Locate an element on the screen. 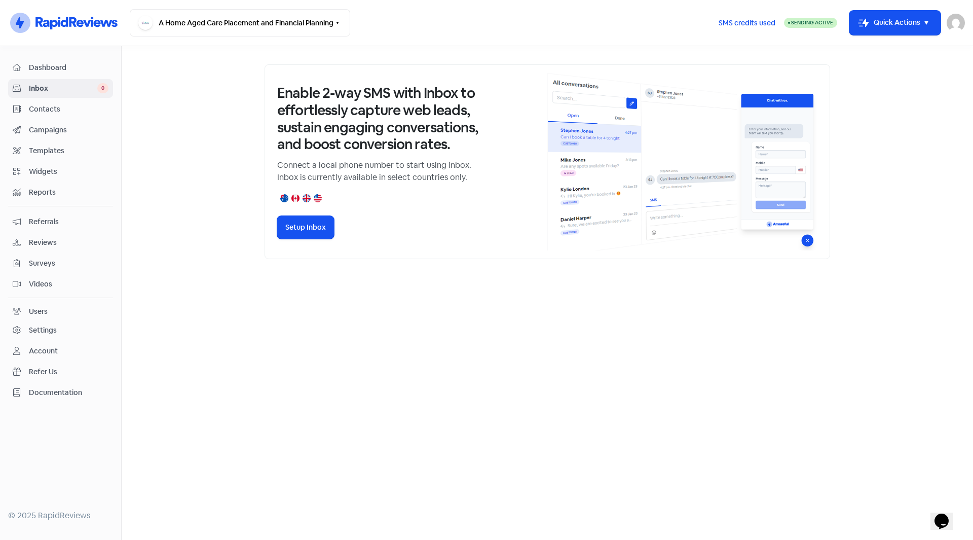 The width and height of the screenshot is (973, 540). img: australia.png is located at coordinates (284, 198).